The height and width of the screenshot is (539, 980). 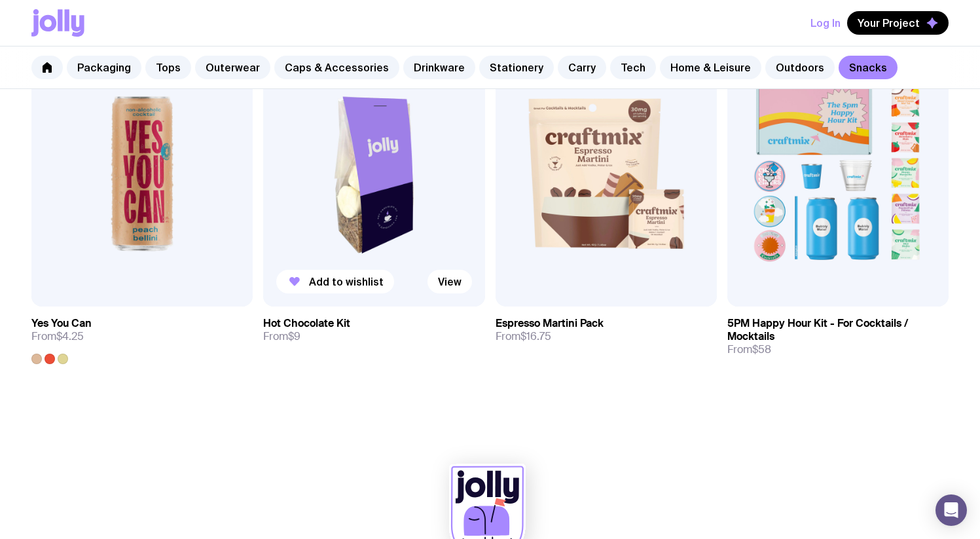 What do you see at coordinates (897, 23) in the screenshot?
I see `button: Your Project` at bounding box center [897, 23].